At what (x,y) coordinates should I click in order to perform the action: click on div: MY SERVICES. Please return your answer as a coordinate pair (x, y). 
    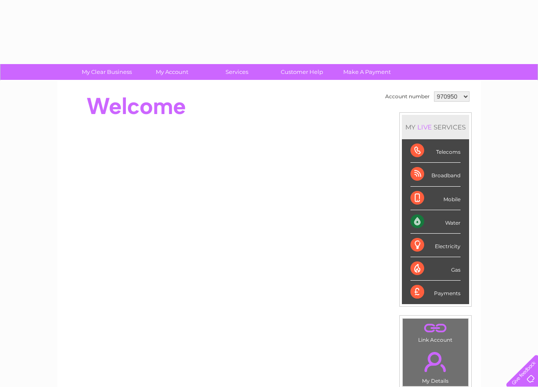
    Looking at the image, I should click on (435, 127).